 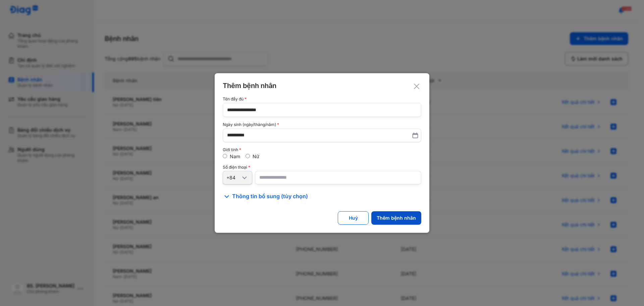 What do you see at coordinates (322, 99) in the screenshot?
I see `div: Tên đầy đủ` at bounding box center [322, 99].